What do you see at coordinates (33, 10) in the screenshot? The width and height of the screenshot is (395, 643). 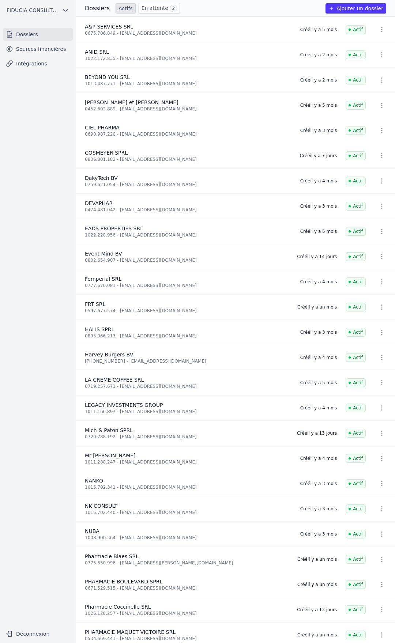 I see `span: FIDUCIA CONSULTING SRL` at bounding box center [33, 10].